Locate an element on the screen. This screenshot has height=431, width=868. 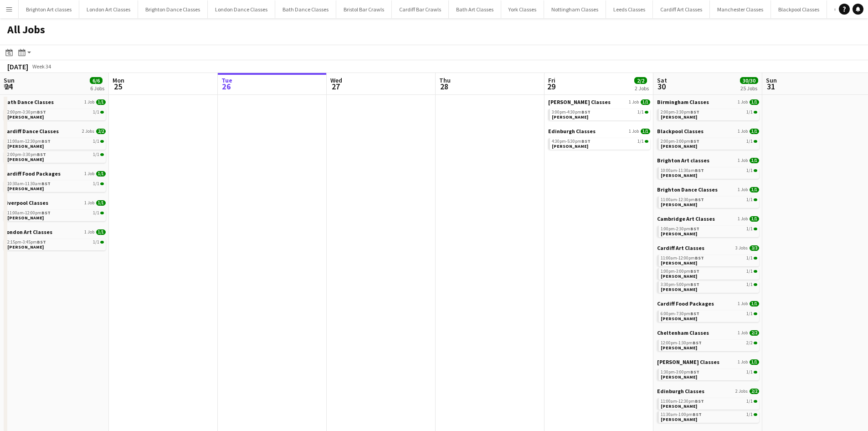
span: 30/30 is located at coordinates (749, 80).